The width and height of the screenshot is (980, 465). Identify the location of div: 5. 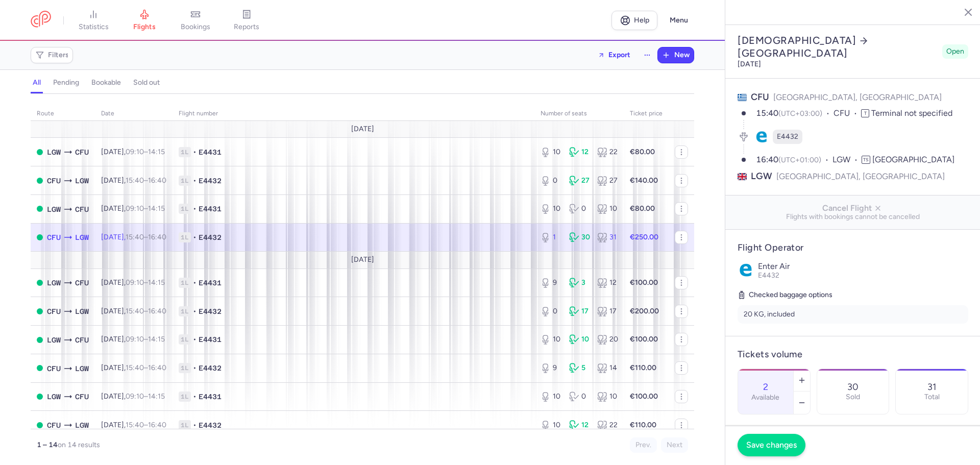
(579, 368).